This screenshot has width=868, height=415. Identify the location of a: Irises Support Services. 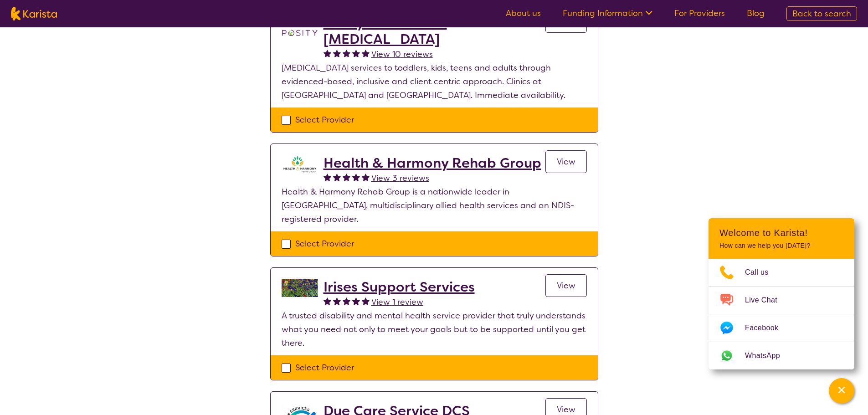
(399, 287).